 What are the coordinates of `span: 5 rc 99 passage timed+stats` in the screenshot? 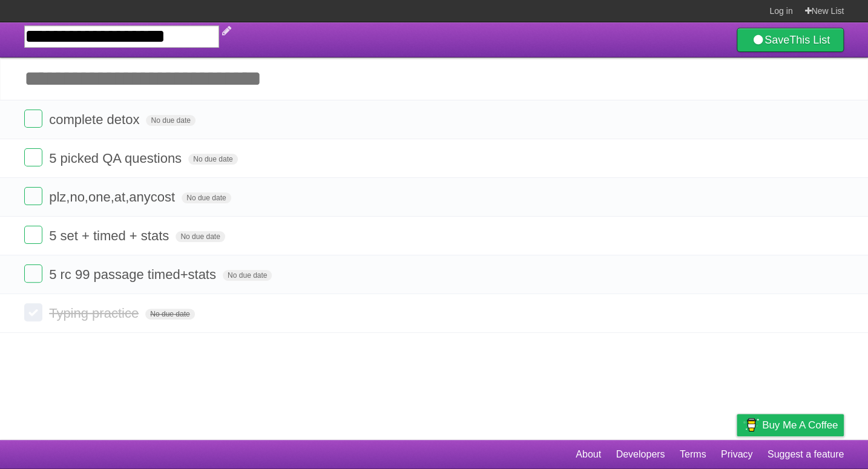 It's located at (133, 274).